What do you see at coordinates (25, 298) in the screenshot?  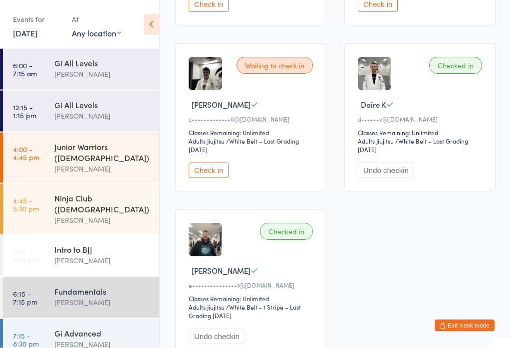 I see `time: 6:15 - 7:15 pm` at bounding box center [25, 298].